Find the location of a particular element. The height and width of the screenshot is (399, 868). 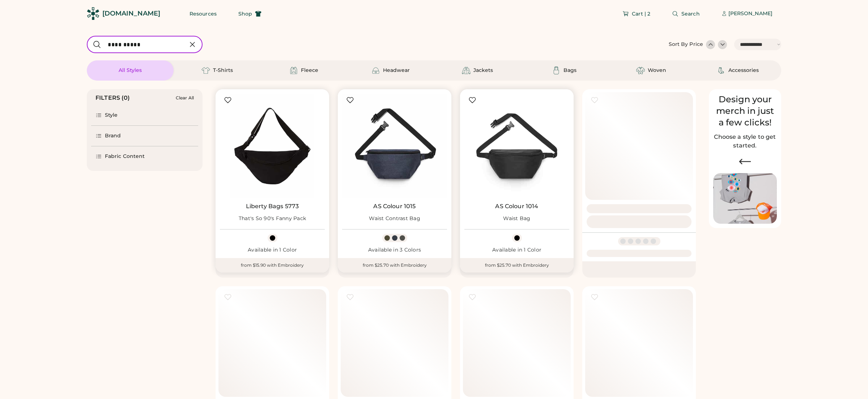

img: Woven Icon is located at coordinates (640, 70).